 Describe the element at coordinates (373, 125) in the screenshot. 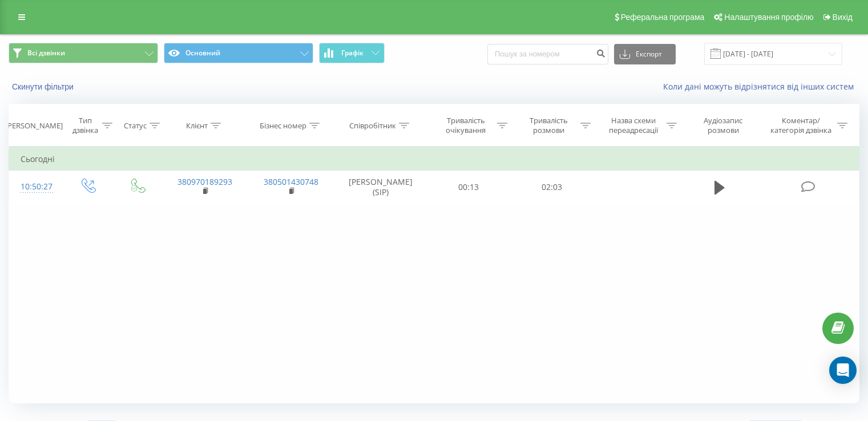

I see `div: Співробітник` at that location.